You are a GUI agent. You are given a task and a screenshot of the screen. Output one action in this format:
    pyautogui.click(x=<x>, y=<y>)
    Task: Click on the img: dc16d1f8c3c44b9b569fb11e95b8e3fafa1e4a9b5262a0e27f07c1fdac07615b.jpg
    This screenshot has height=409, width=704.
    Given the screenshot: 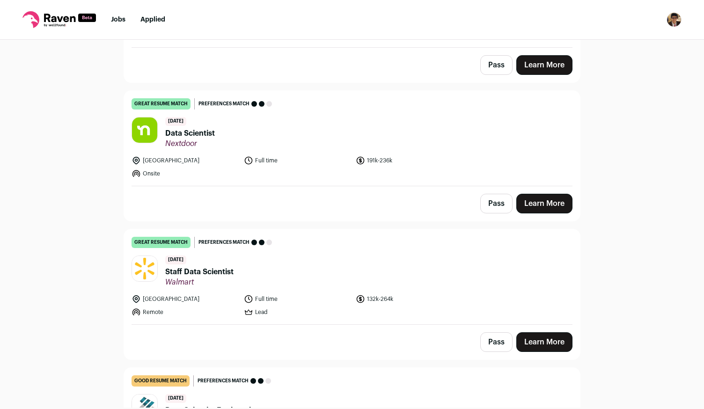 What is the action you would take?
    pyautogui.click(x=145, y=130)
    